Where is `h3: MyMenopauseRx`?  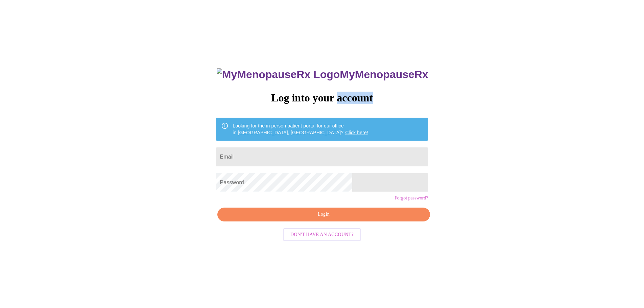 h3: MyMenopauseRx is located at coordinates (323, 74).